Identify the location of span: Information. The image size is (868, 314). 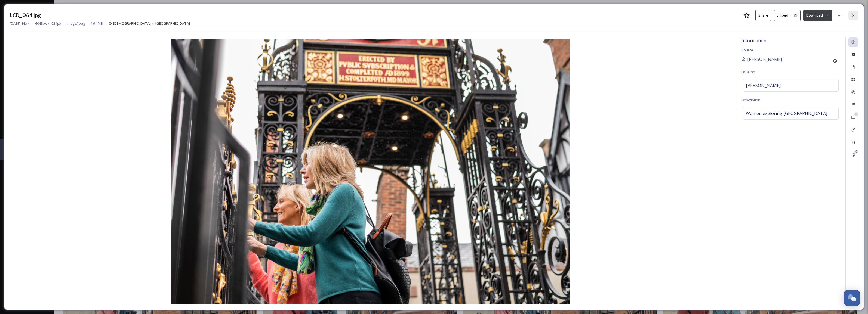
(754, 41).